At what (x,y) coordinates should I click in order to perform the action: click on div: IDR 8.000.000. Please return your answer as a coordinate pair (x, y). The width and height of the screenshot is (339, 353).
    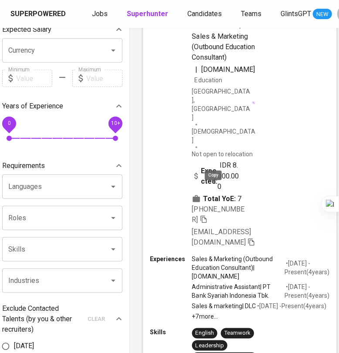
    Looking at the image, I should click on (217, 176).